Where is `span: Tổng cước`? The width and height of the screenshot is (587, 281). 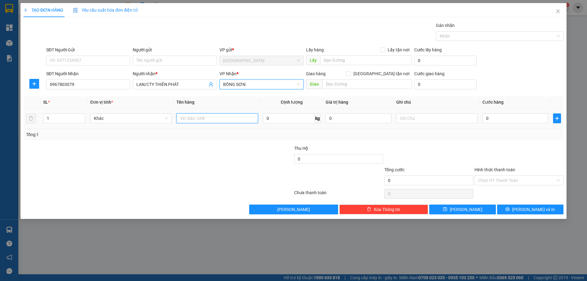
span: Tổng cước is located at coordinates (394, 170).